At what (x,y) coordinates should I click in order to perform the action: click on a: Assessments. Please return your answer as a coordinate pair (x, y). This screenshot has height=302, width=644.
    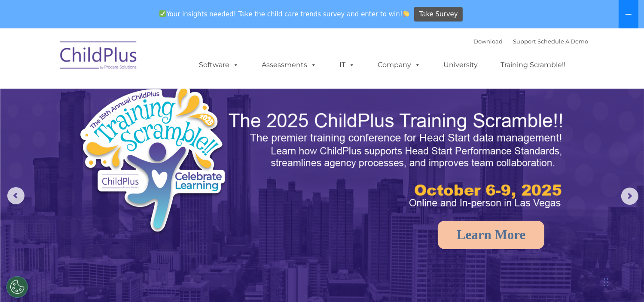
    Looking at the image, I should click on (290, 65).